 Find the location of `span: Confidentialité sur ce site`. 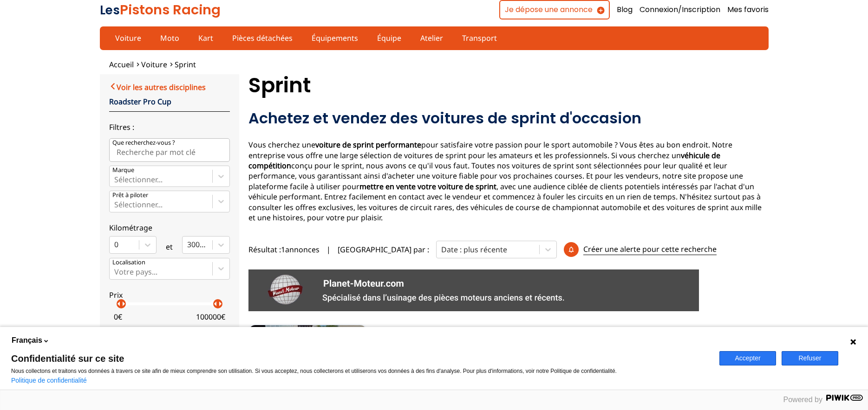

span: Confidentialité sur ce site is located at coordinates (360, 359).